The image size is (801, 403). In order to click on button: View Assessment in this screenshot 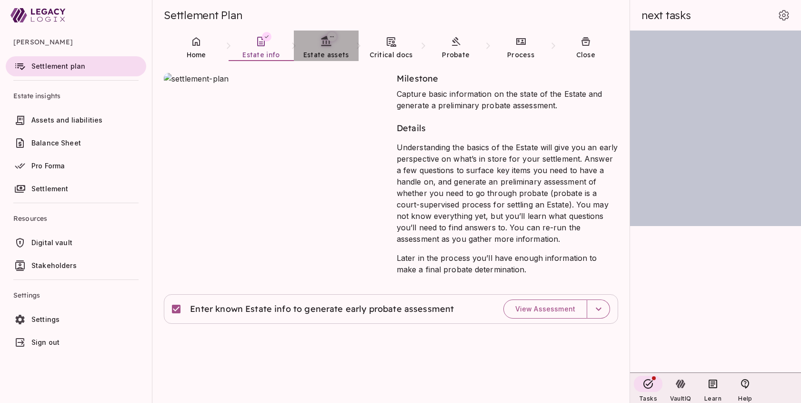, I will do `click(546, 309)`.